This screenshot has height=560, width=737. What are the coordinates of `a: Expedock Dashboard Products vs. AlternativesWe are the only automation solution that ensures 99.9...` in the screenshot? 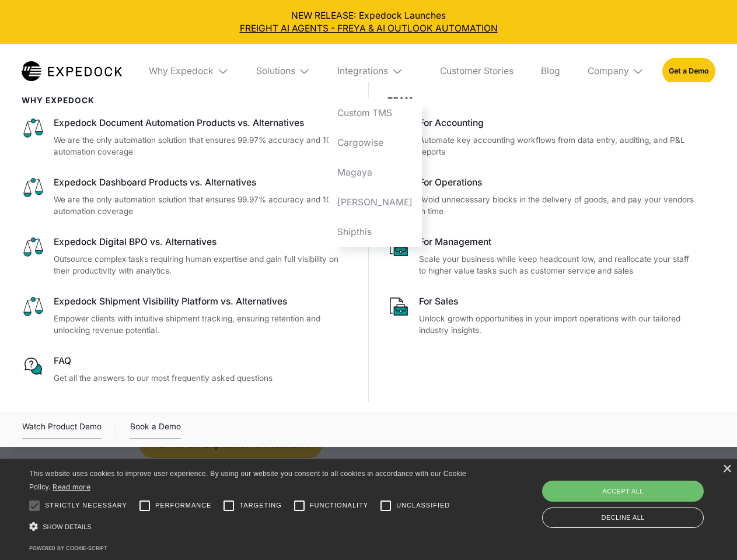 It's located at (186, 197).